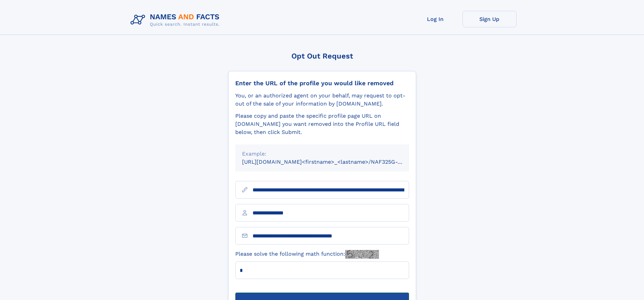  I want to click on label: Please solve the following math function:, so click(307, 254).